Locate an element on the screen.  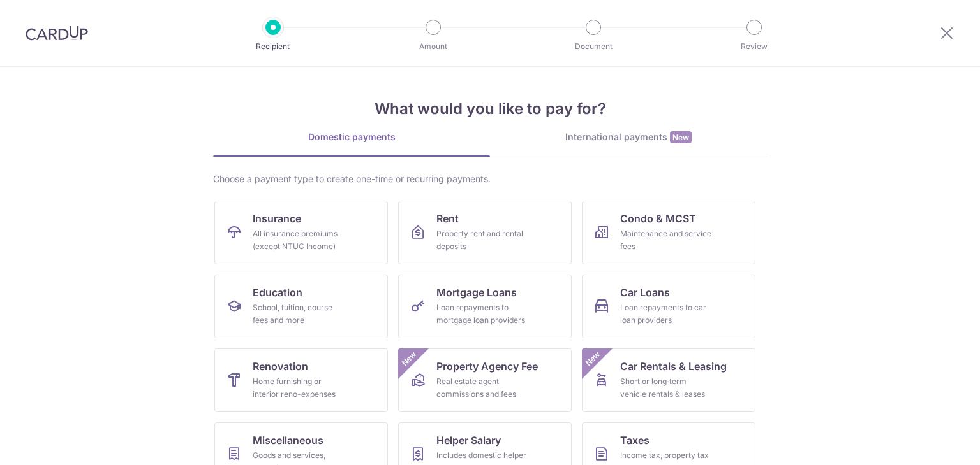
span: Property Agency Fee is located at coordinates (487, 367).